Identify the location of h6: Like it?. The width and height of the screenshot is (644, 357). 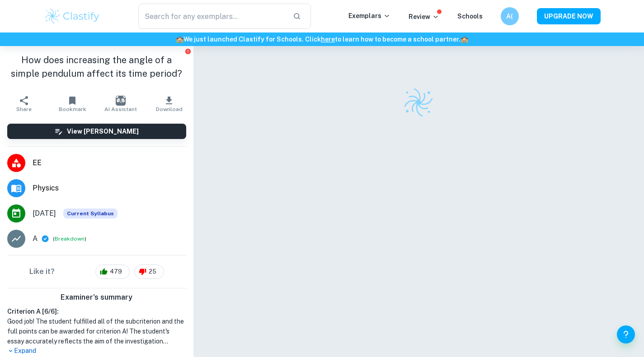
(42, 271).